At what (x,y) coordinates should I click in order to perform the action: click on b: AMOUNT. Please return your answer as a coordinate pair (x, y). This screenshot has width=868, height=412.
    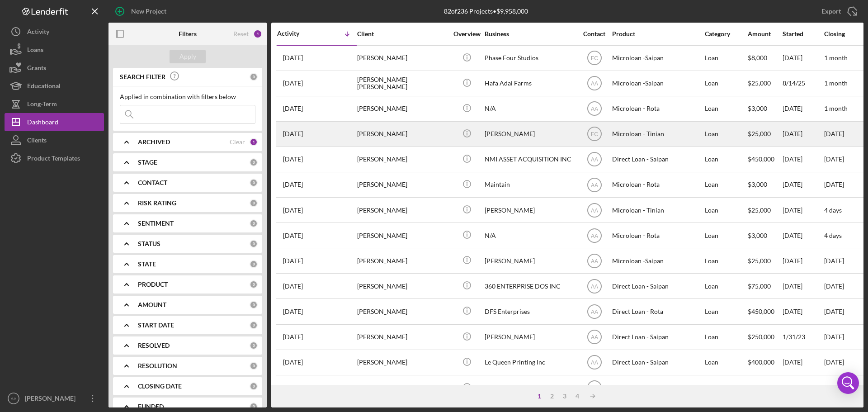
    Looking at the image, I should click on (152, 305).